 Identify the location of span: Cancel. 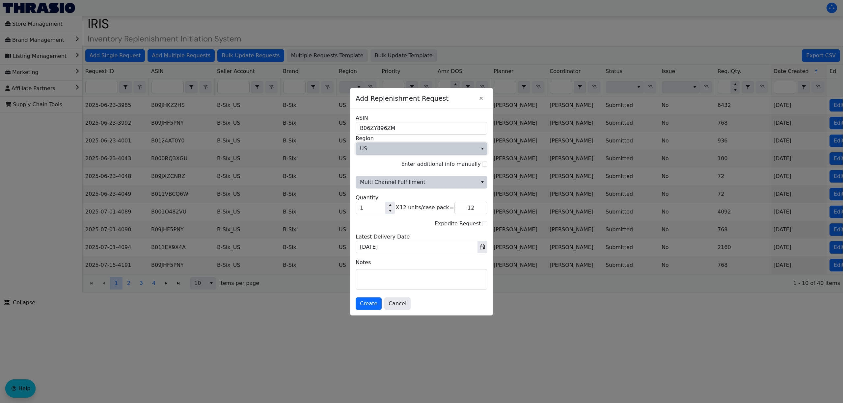
(397, 304).